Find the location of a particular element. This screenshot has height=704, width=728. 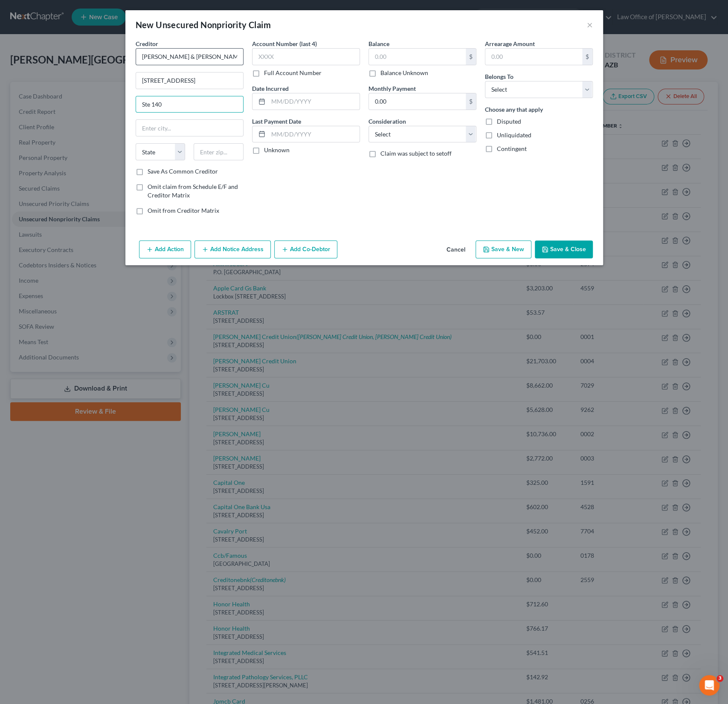

img: Profile image for Operator is located at coordinates (14, 154).